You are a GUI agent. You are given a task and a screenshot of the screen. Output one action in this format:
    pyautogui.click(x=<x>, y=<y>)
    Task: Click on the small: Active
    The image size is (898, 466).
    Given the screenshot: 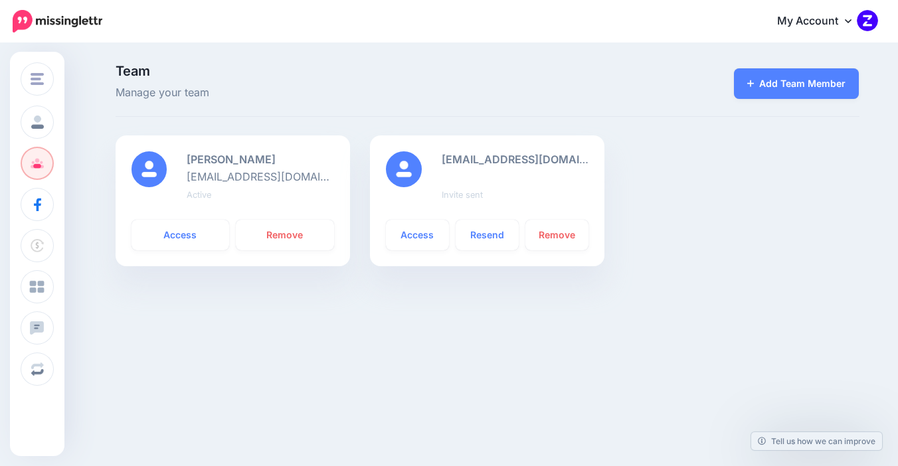 What is the action you would take?
    pyautogui.click(x=199, y=195)
    